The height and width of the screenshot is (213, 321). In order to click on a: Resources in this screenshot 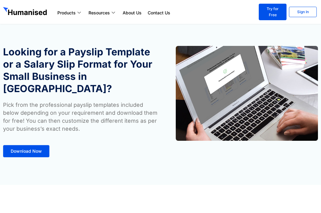, I will do `click(103, 13)`.